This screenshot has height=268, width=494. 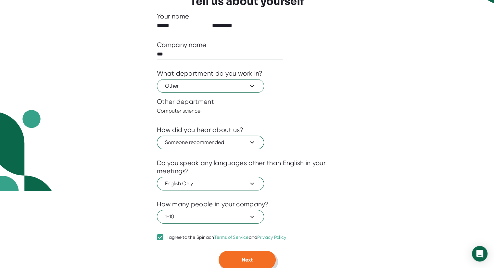 I want to click on div: Do you speak any languages other than English in your meetings?, so click(x=247, y=167).